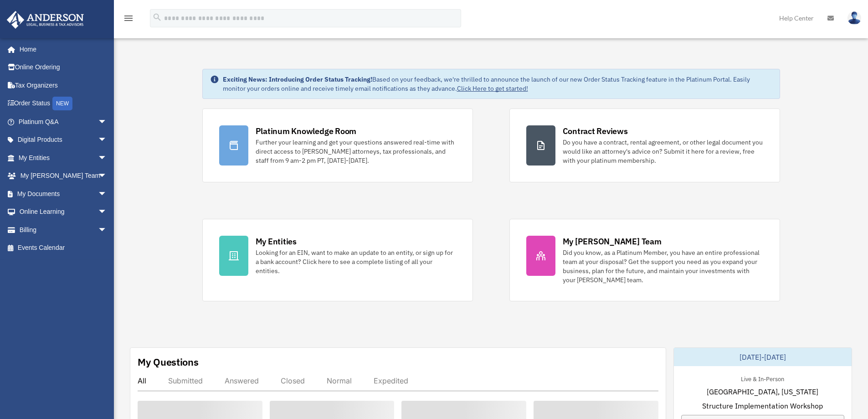 The width and height of the screenshot is (868, 419). What do you see at coordinates (64, 122) in the screenshot?
I see `a: Platinum Q&Aarrow_drop_down` at bounding box center [64, 122].